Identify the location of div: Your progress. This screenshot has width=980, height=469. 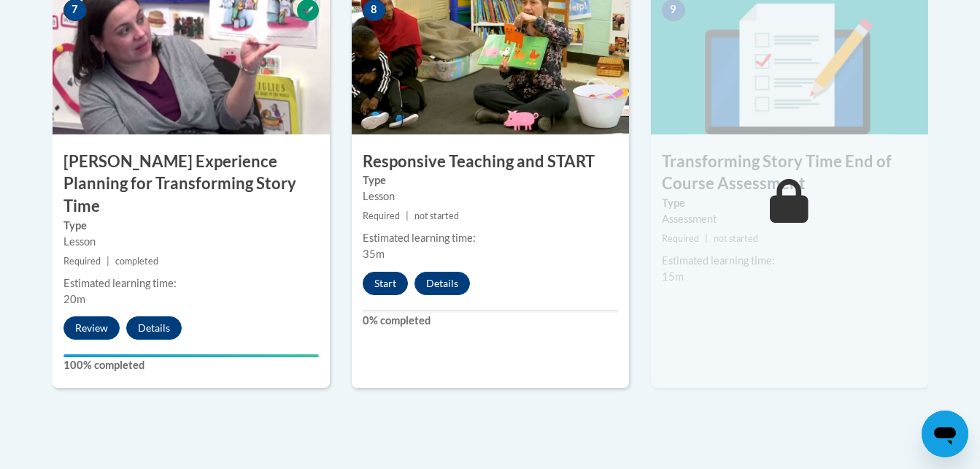
(191, 356).